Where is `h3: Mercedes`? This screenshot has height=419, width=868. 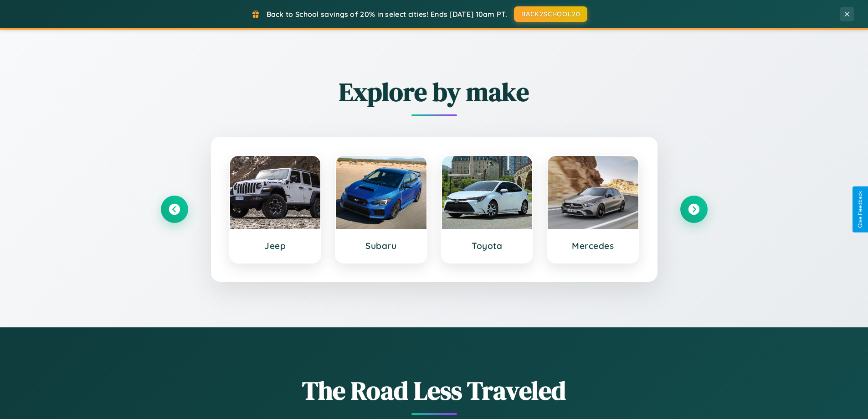 h3: Mercedes is located at coordinates (592, 246).